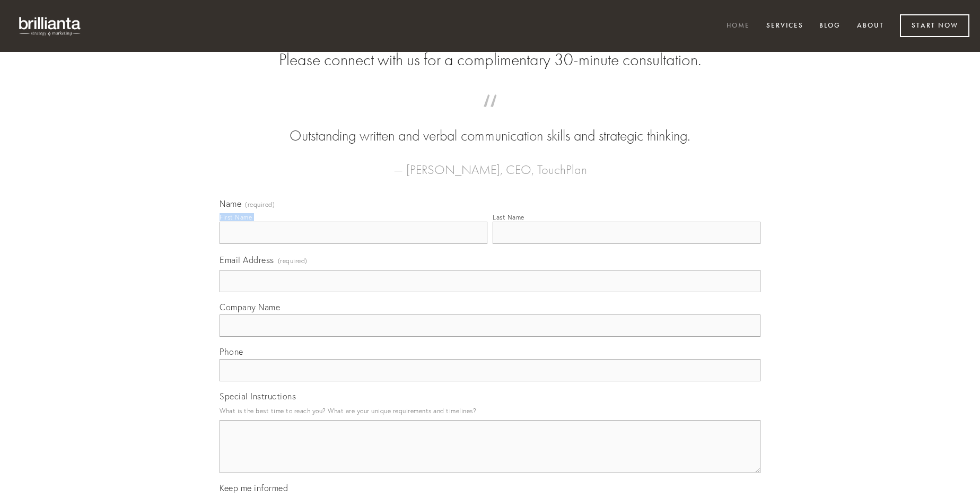 Image resolution: width=980 pixels, height=498 pixels. What do you see at coordinates (51, 26) in the screenshot?
I see `img: brillianta - research, strategy, marketing` at bounding box center [51, 26].